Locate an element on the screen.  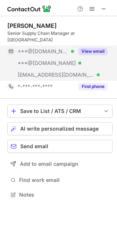
img: ContactOut v5.3.10 is located at coordinates (29, 9).